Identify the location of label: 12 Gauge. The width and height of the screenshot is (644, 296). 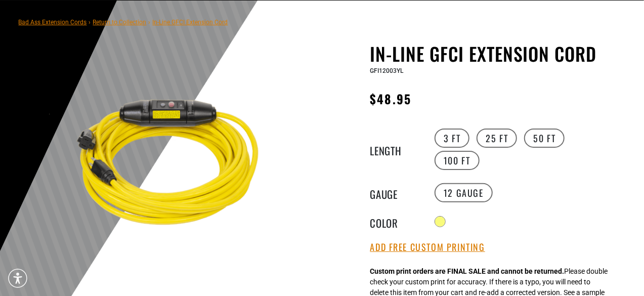
(464, 193).